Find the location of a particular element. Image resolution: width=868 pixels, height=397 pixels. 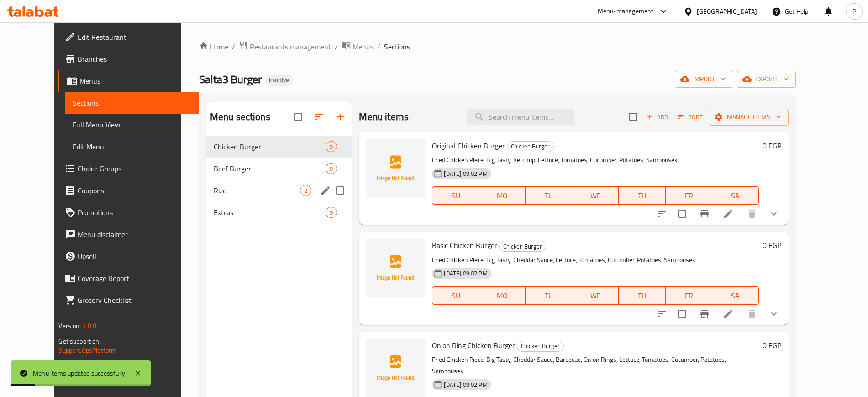

a: Edit menu item is located at coordinates (728, 214).